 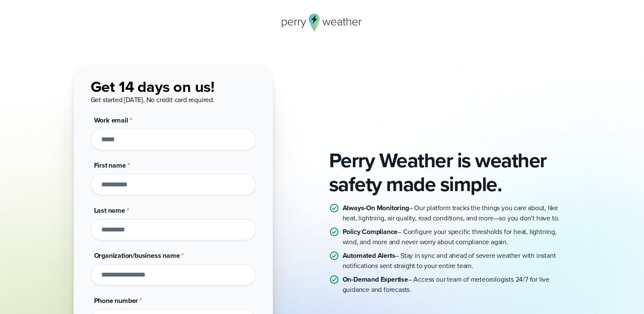 What do you see at coordinates (375, 279) in the screenshot?
I see `strong: On-Demand Expertise` at bounding box center [375, 279].